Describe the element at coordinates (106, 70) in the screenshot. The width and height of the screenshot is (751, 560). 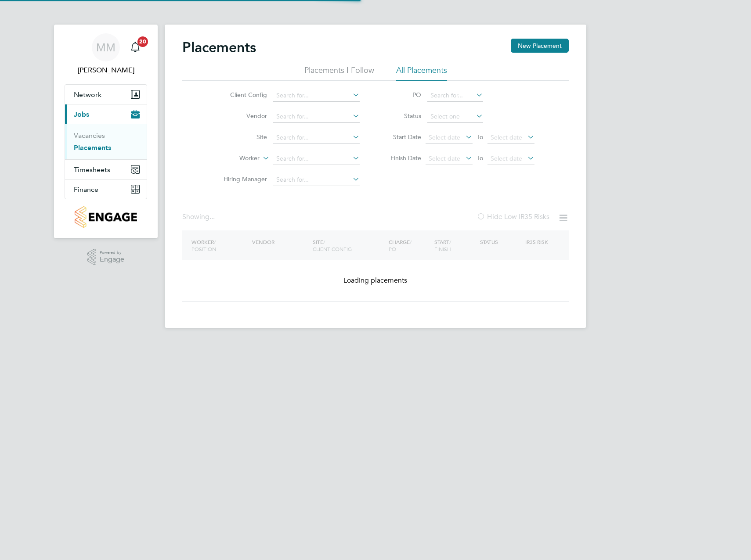
I see `span: Michael Mitchell` at that location.